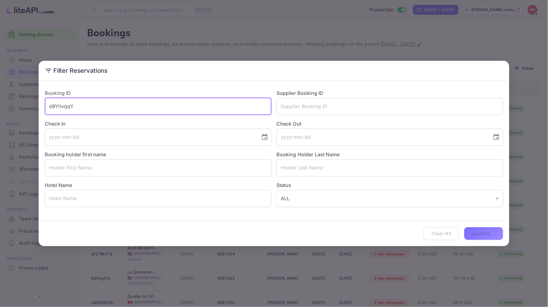 This screenshot has width=548, height=307. I want to click on label: Booking holder first name, so click(75, 154).